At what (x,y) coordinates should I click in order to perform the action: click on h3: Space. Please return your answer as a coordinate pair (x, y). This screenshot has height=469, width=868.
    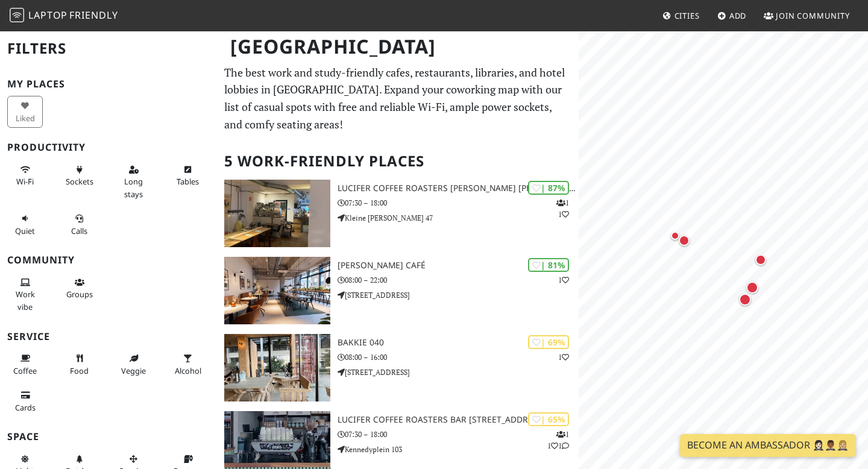
    Looking at the image, I should click on (109, 437).